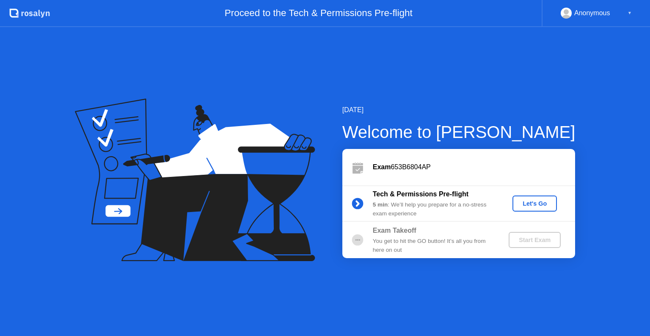 Image resolution: width=650 pixels, height=336 pixels. What do you see at coordinates (535, 204) in the screenshot?
I see `button: Let's Go` at bounding box center [535, 204].